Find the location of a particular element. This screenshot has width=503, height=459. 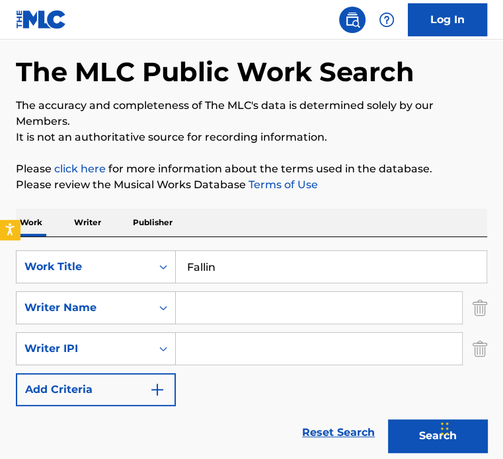

img: 9d2ae6d4665cec9f34b9.svg is located at coordinates (157, 390).